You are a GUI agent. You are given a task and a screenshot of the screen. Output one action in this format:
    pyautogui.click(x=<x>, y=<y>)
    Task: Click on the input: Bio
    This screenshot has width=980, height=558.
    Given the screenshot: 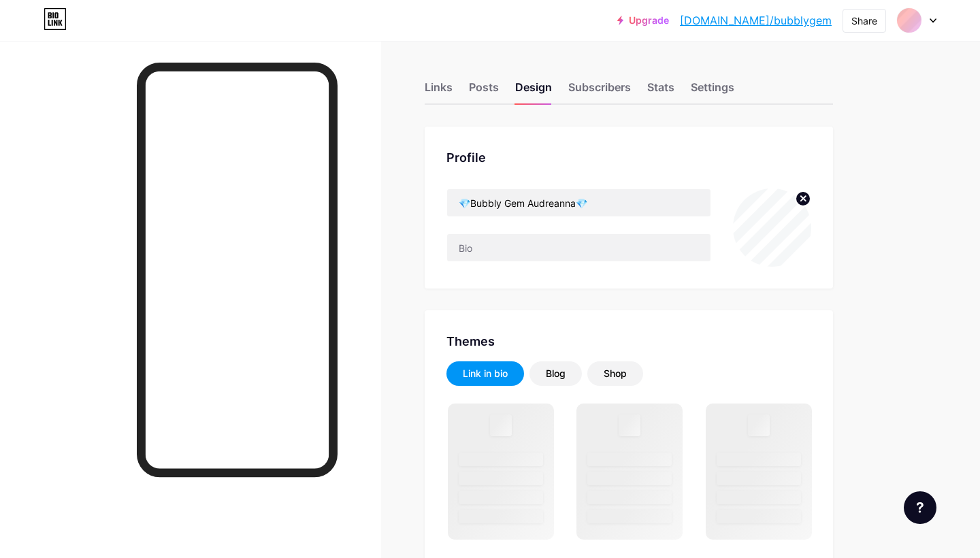 What is the action you would take?
    pyautogui.click(x=578, y=248)
    